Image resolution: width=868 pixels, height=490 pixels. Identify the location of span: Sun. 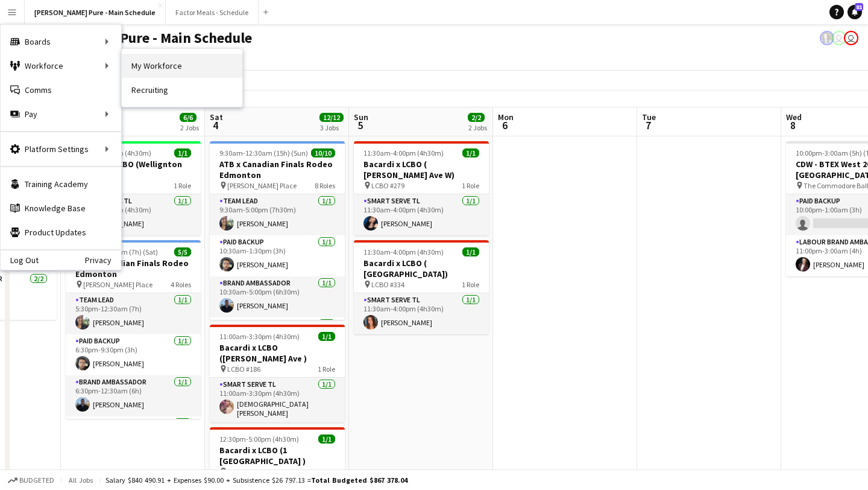
(361, 117).